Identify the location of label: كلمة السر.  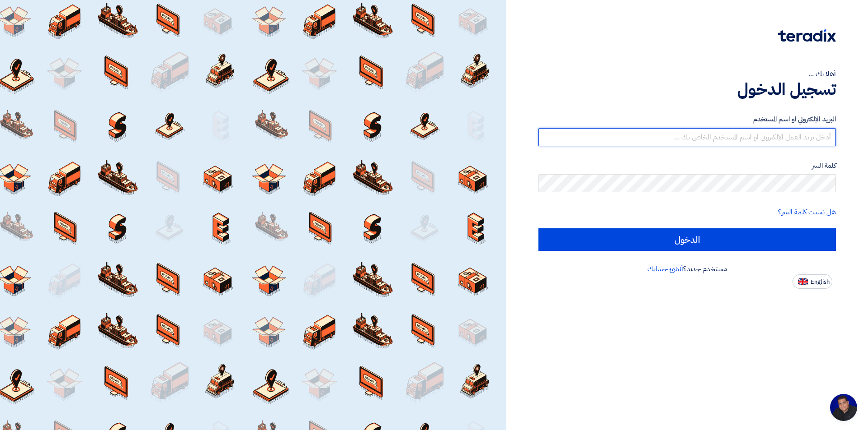
(687, 166).